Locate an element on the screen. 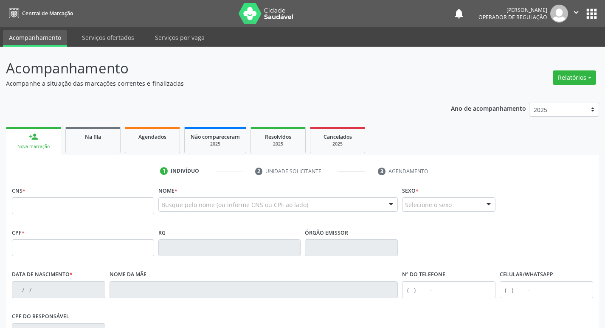 The image size is (605, 328). label: Nome da mãe is located at coordinates (128, 275).